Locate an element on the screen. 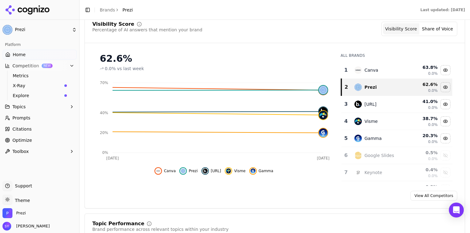 This screenshot has height=233, width=470. span: NEW is located at coordinates (47, 66).